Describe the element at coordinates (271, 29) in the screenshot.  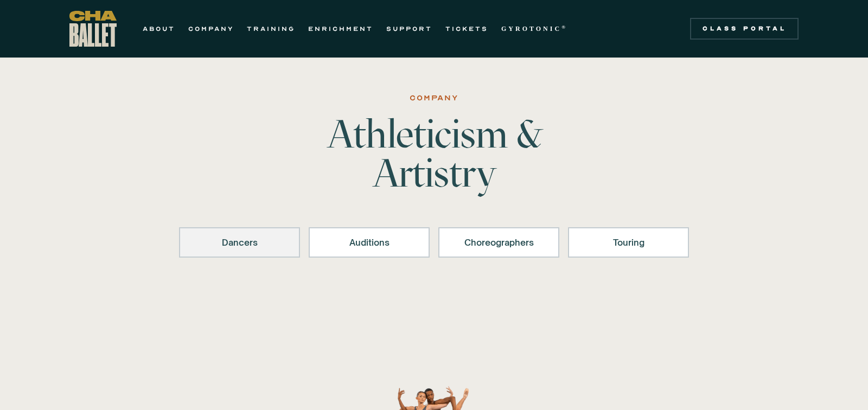
I see `a: TRAINING` at that location.